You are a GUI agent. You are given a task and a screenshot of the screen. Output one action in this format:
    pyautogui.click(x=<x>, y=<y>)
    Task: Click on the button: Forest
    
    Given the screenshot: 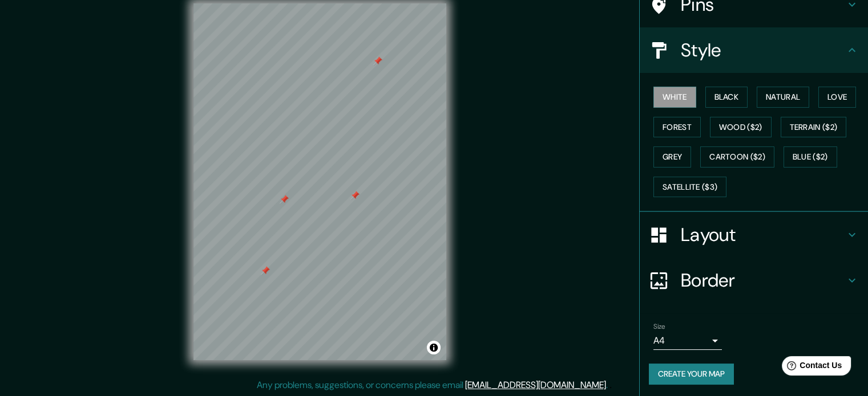 What is the action you would take?
    pyautogui.click(x=677, y=127)
    